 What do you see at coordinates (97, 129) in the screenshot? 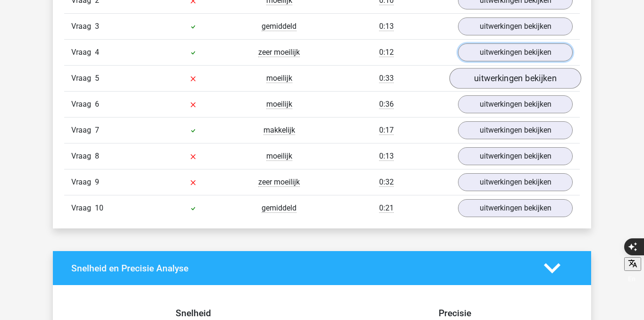
I see `span: 7` at bounding box center [97, 129].